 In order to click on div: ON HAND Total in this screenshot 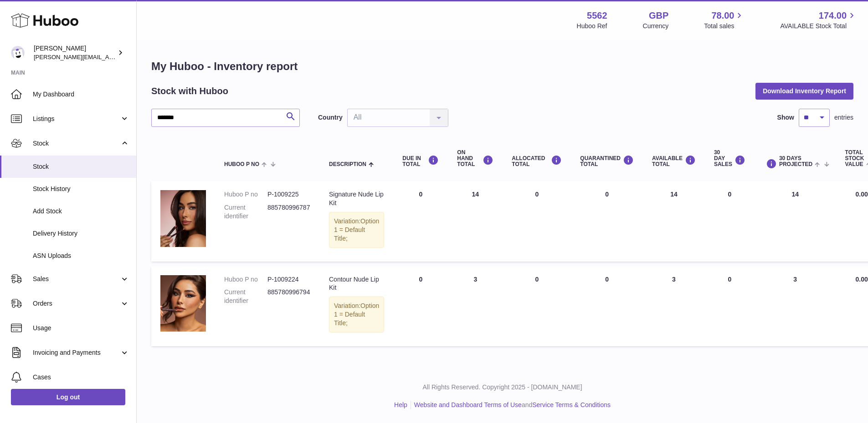, I will do `click(475, 159)`.